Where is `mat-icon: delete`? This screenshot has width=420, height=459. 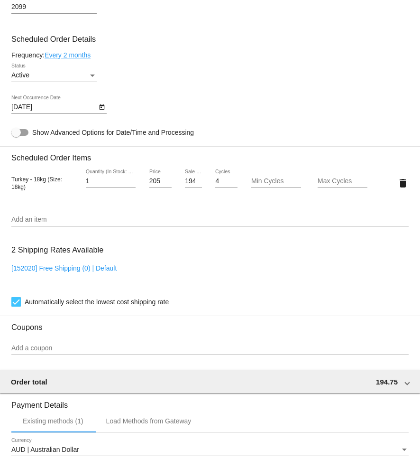
mat-icon: delete is located at coordinates (403, 183).